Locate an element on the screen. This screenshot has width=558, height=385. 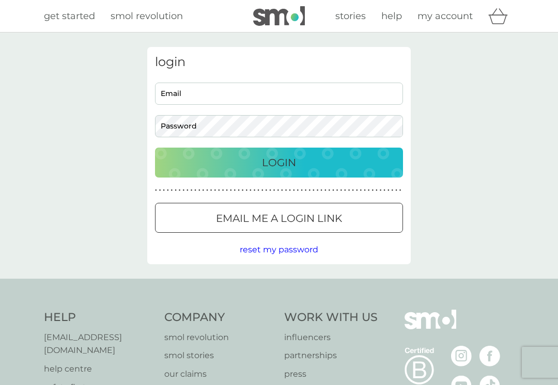
span: stories is located at coordinates (350, 16).